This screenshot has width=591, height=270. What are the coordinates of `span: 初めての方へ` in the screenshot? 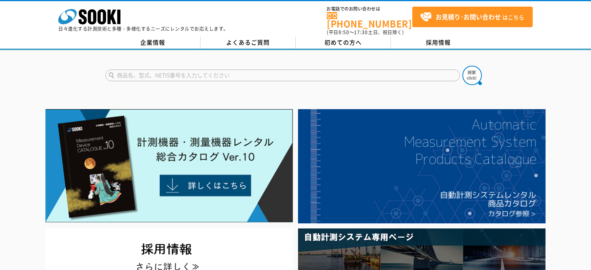 It's located at (343, 42).